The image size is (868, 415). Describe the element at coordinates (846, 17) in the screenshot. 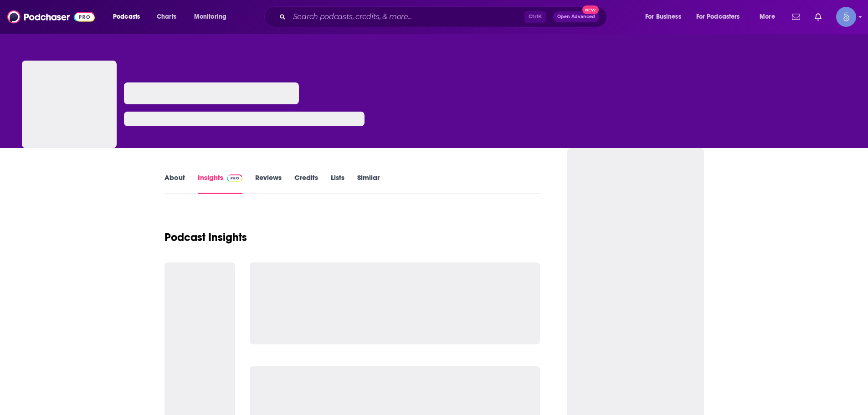

I see `button: Show profile menu` at that location.